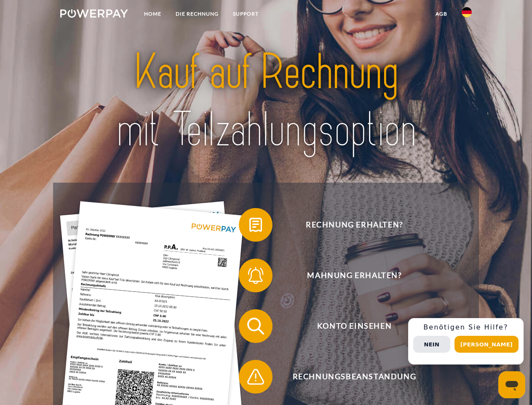 The height and width of the screenshot is (405, 532). What do you see at coordinates (467, 12) in the screenshot?
I see `img: de` at bounding box center [467, 12].